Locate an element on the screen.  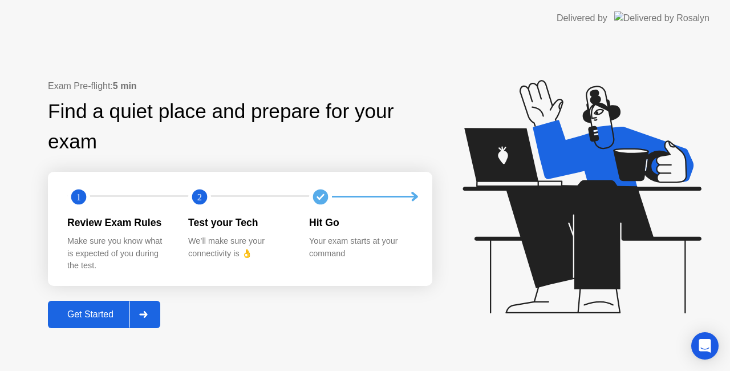
div: Your exam starts at your command is located at coordinates (361, 247).